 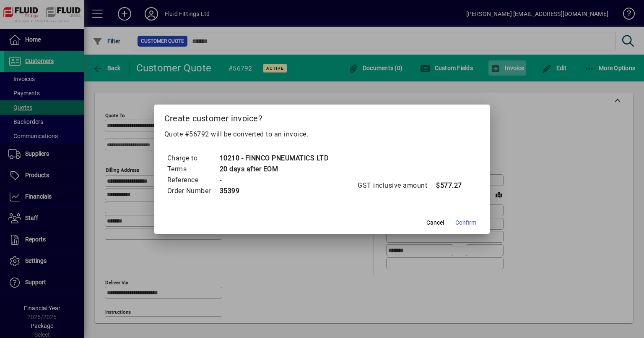 What do you see at coordinates (192, 169) in the screenshot?
I see `td: Terms` at bounding box center [192, 169].